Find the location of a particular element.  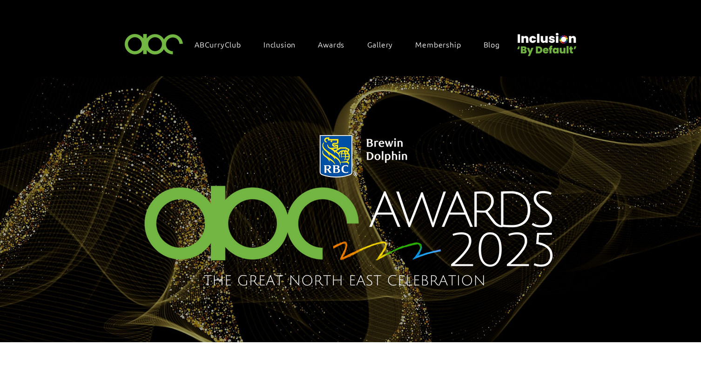

a: Membership is located at coordinates (443, 44).